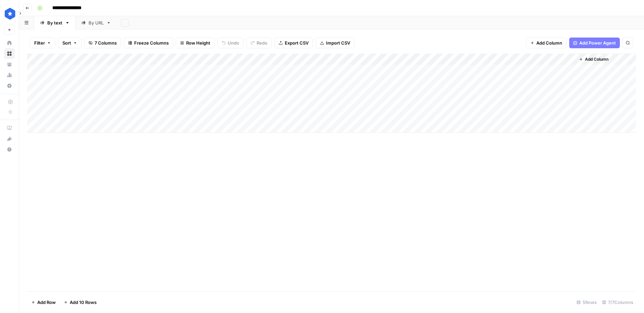 The image size is (644, 313). What do you see at coordinates (335, 43) in the screenshot?
I see `button: Import CSV` at bounding box center [335, 43].